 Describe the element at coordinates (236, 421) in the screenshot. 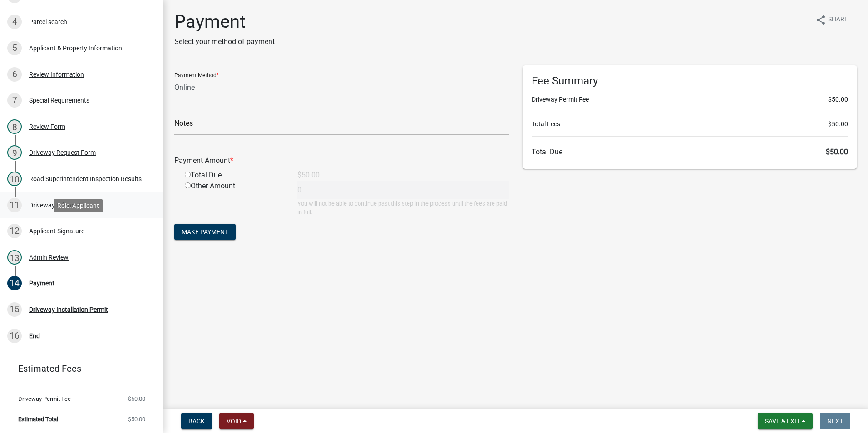

I see `button: Void` at that location.